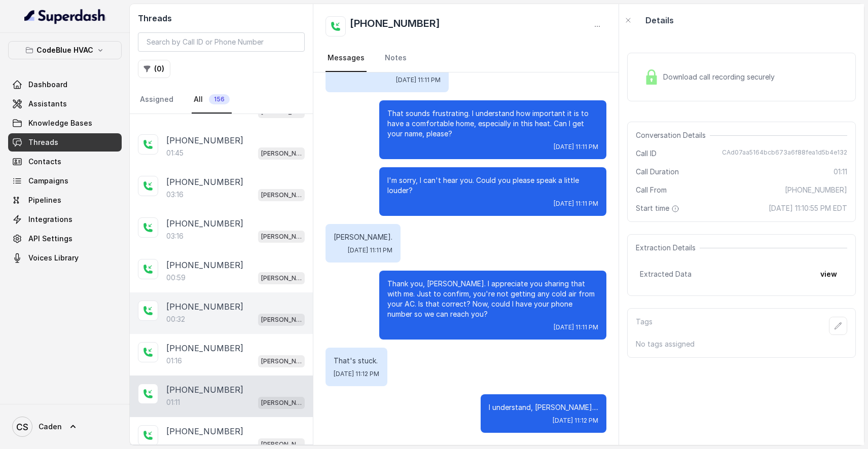 The height and width of the screenshot is (449, 868). What do you see at coordinates (644, 326) in the screenshot?
I see `p: Tags` at bounding box center [644, 326].